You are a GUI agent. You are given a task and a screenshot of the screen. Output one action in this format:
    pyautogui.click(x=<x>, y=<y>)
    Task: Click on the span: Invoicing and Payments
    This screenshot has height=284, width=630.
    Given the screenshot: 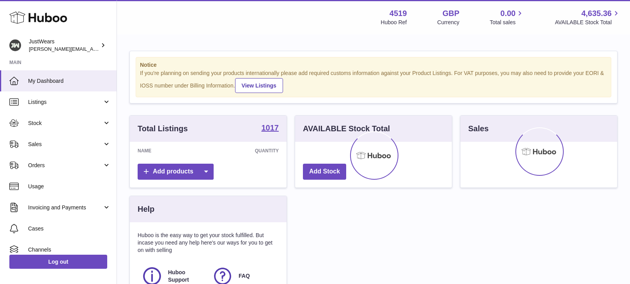 What is the action you would take?
    pyautogui.click(x=65, y=207)
    